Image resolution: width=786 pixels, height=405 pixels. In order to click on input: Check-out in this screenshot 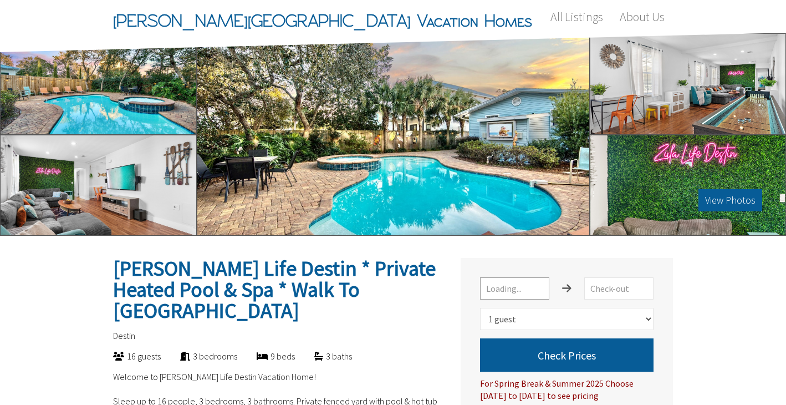, I will do `click(619, 288)`.